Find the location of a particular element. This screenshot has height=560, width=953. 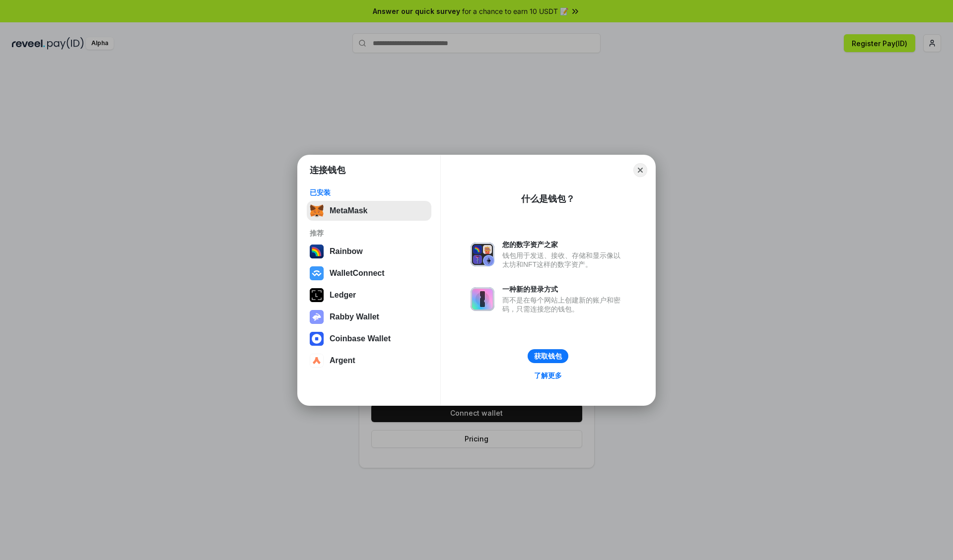

div: 而不是在每个网站上创建新的账户和密码，只需连接您的钱包。 is located at coordinates (564, 305).